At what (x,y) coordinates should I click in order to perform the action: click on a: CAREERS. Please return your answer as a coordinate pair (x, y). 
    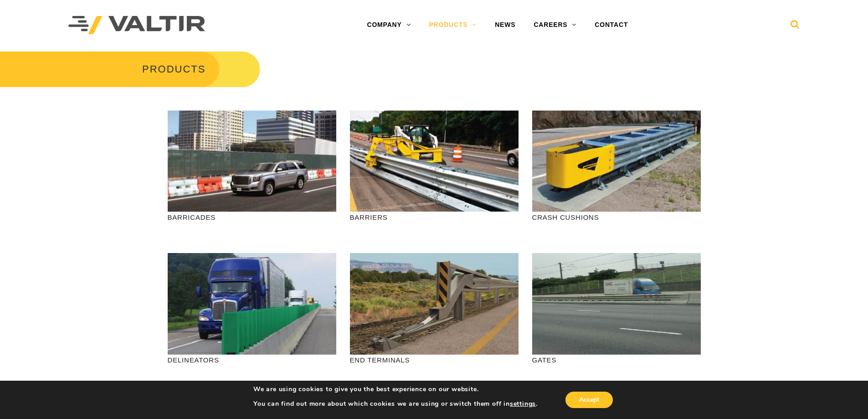
    Looking at the image, I should click on (555, 25).